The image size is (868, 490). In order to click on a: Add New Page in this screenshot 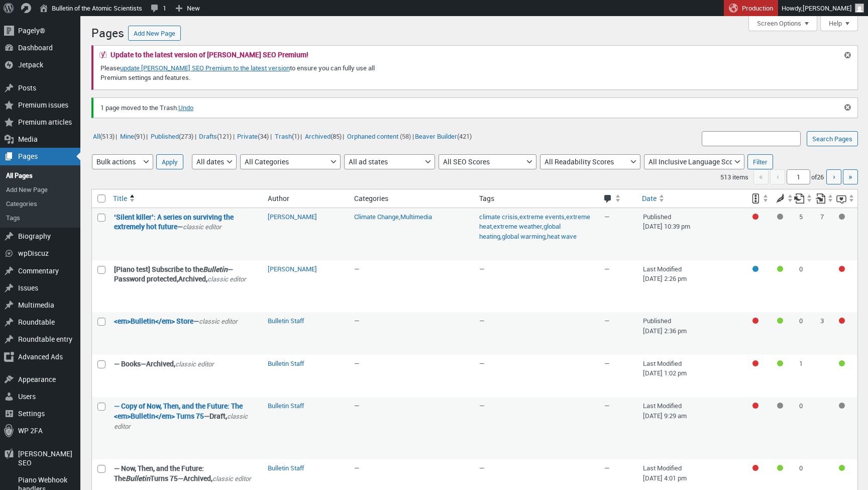, I will do `click(154, 33)`.